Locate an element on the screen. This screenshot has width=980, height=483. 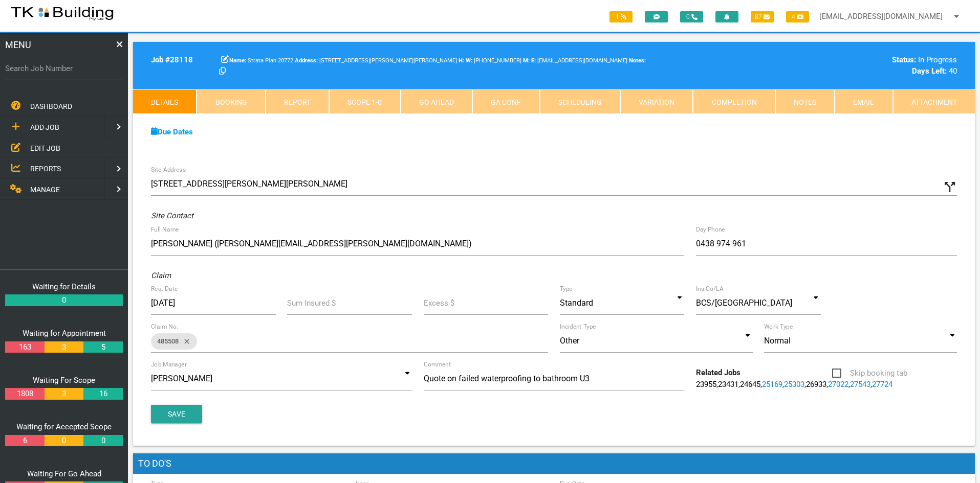
b: Due Dates is located at coordinates (172, 132).